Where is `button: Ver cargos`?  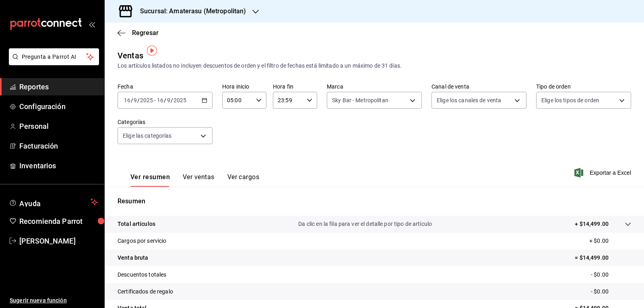
button: Ver cargos is located at coordinates (244, 180).